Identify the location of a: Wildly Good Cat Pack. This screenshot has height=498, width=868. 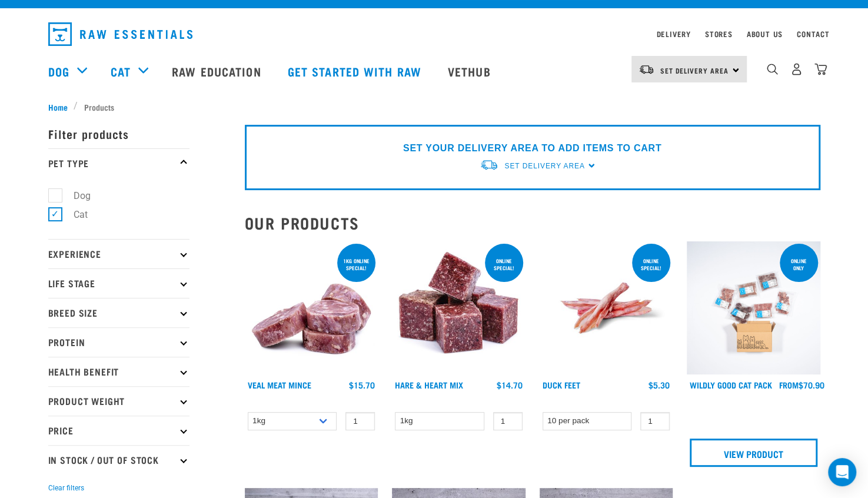
(731, 385).